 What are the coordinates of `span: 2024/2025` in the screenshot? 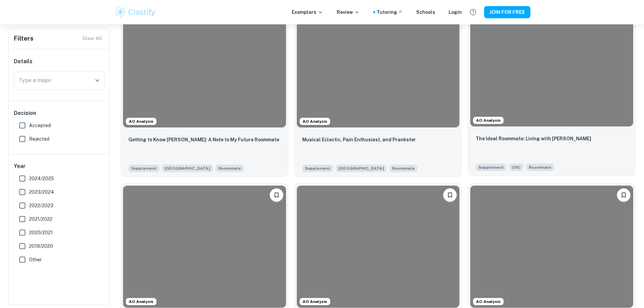 It's located at (42, 178).